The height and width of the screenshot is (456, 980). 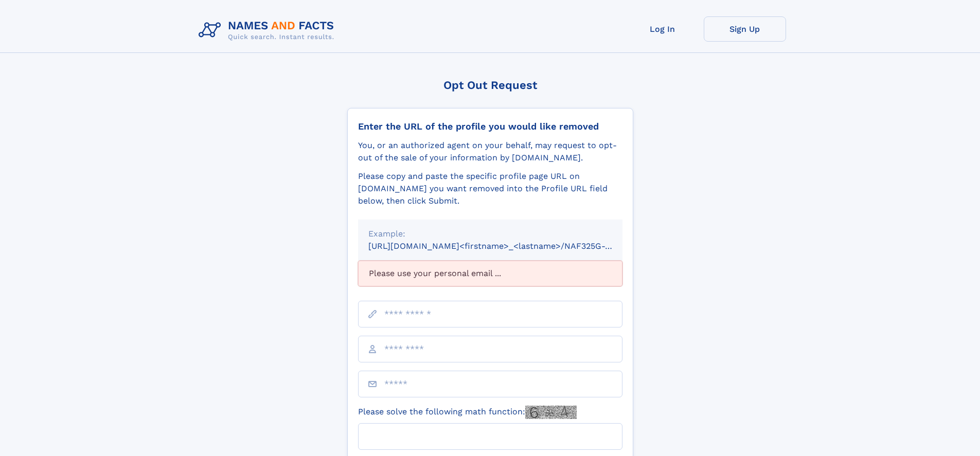 What do you see at coordinates (490, 151) in the screenshot?
I see `div: You, or an authorized agent on your behalf, may request to opt-out of the sale of your informatio...` at bounding box center [490, 151].